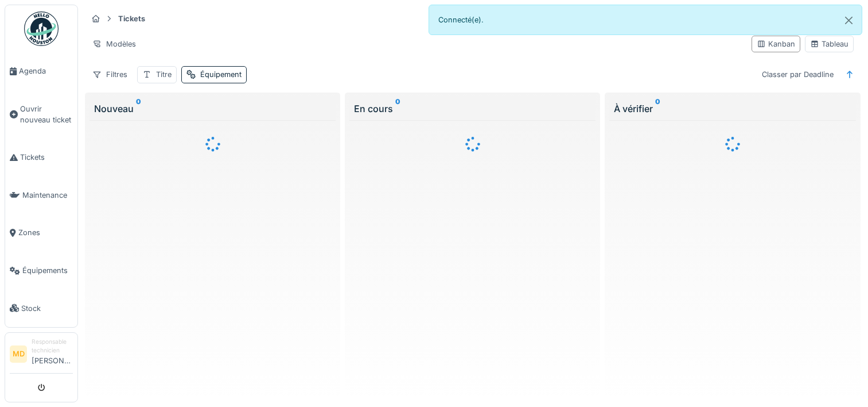  What do you see at coordinates (41, 28) in the screenshot?
I see `img: Badge_color-CXgf-gQk.svg` at bounding box center [41, 28].